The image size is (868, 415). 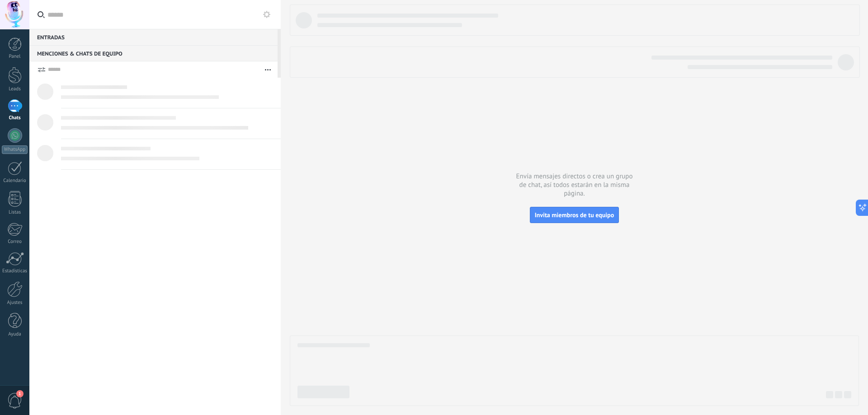 I want to click on div: Correo, so click(x=15, y=241).